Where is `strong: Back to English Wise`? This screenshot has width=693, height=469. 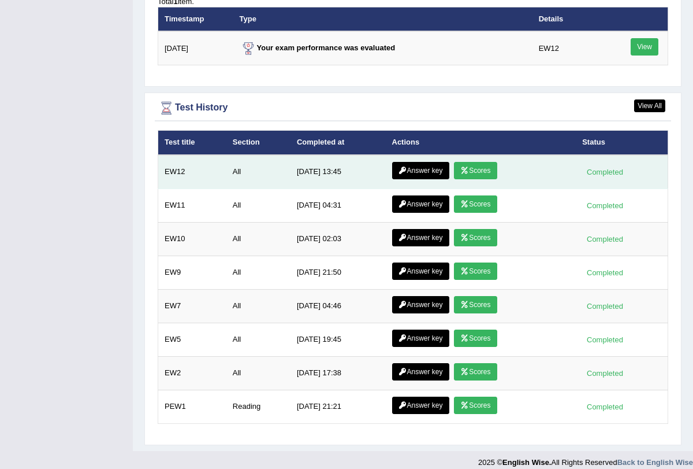 strong: Back to English Wise is located at coordinates (655, 462).